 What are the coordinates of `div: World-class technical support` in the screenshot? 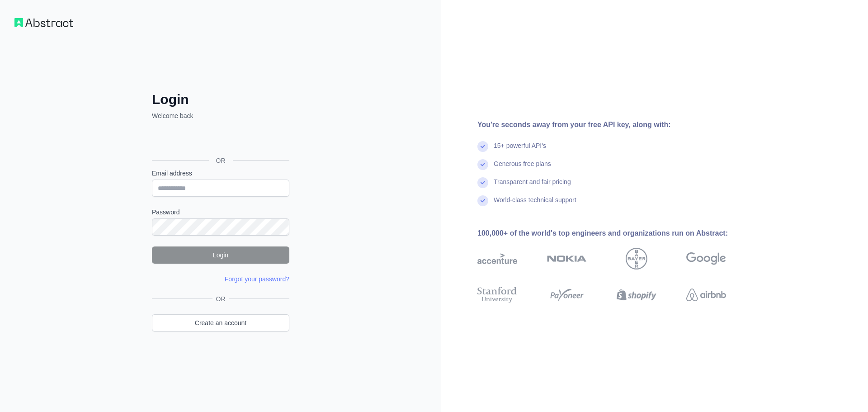 It's located at (535, 204).